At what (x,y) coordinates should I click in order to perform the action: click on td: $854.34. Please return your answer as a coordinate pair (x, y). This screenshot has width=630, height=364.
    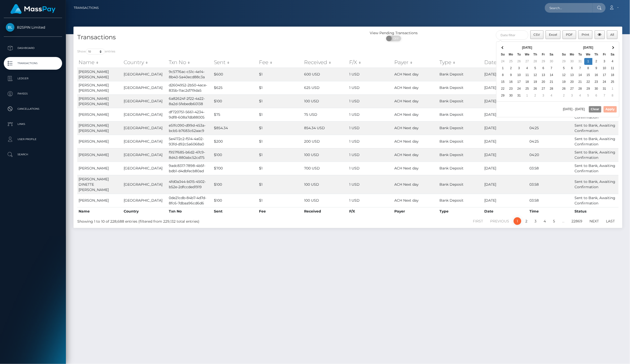
    Looking at the image, I should click on (235, 128).